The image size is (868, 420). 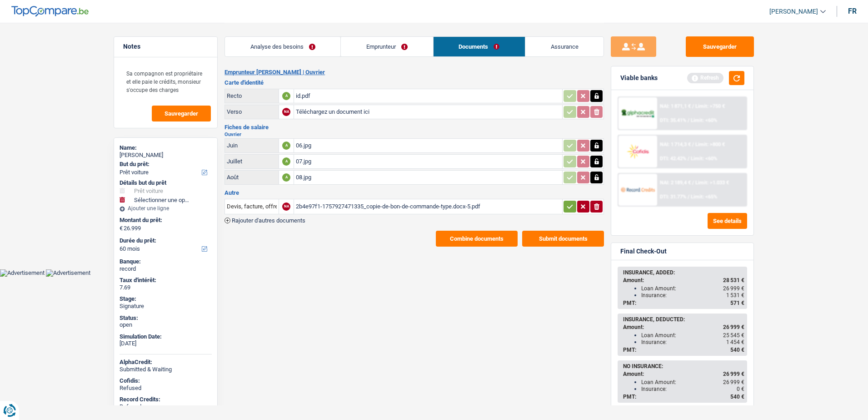 What do you see at coordinates (683, 366) in the screenshot?
I see `div: NO INSURANCE:` at bounding box center [683, 366].